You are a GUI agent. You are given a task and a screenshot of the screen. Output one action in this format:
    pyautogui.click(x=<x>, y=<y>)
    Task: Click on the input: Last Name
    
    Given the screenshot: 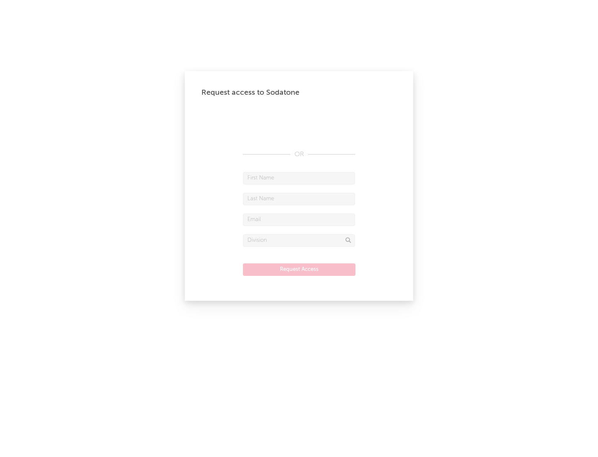 What is the action you would take?
    pyautogui.click(x=299, y=199)
    